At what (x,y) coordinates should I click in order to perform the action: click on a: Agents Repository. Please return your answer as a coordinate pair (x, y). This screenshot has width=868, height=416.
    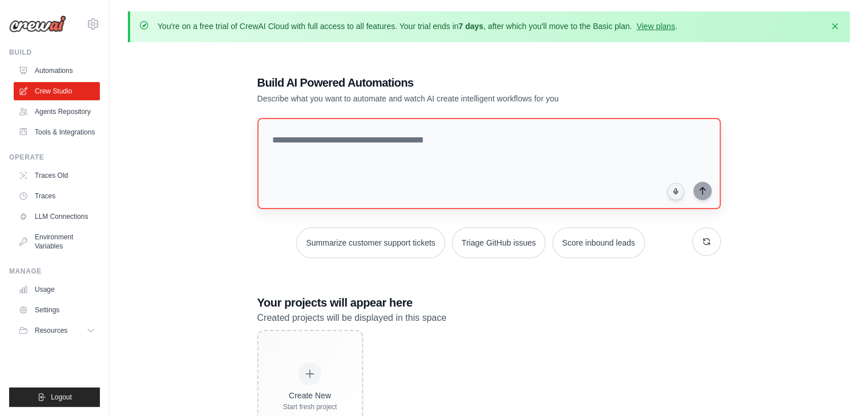
    Looking at the image, I should click on (56, 112).